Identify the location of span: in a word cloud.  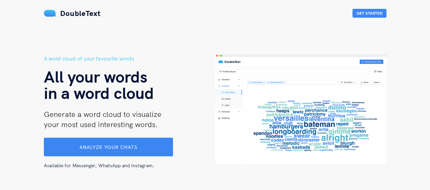
(99, 93).